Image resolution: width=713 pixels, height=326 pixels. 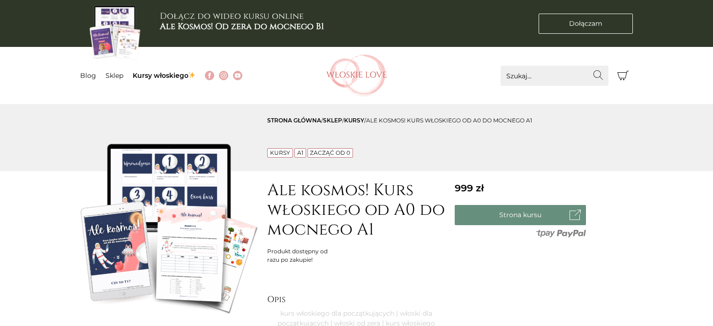 I want to click on h1: Ale kosmos! Kurs włoskiego od A0 do mocnego A1, so click(x=356, y=210).